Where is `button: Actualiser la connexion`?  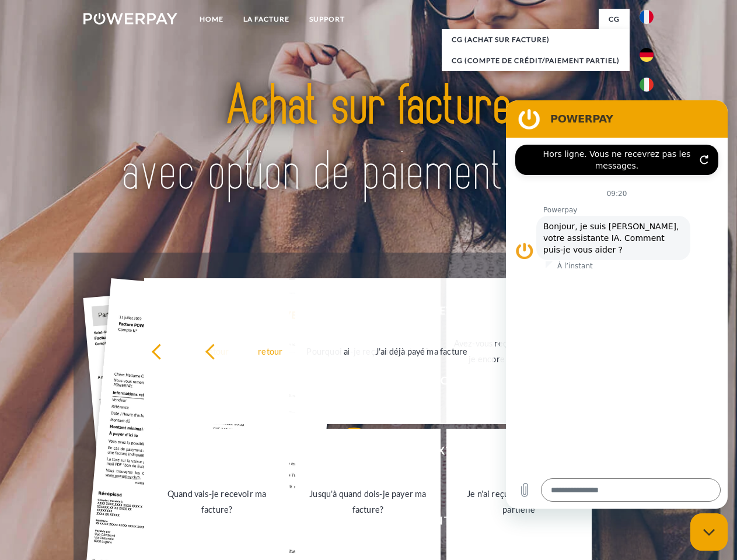
button: Actualiser la connexion is located at coordinates (198, 59).